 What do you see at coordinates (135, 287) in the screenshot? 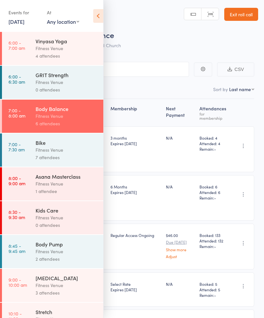
I see `div: Select Rate` at bounding box center [135, 287].